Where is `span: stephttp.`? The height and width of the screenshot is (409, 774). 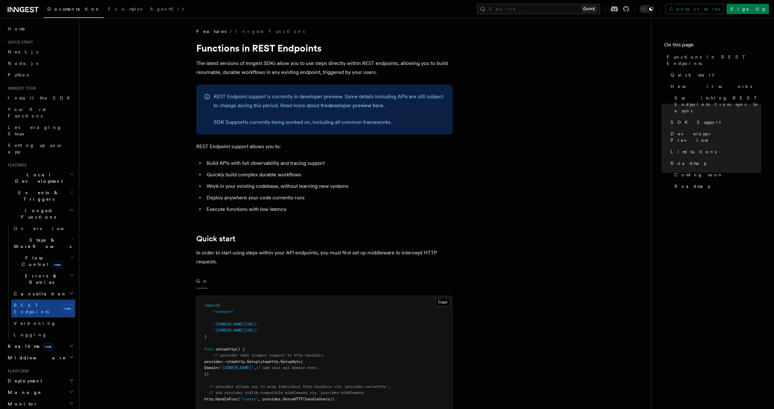
span: stephttp. is located at coordinates (237, 362).